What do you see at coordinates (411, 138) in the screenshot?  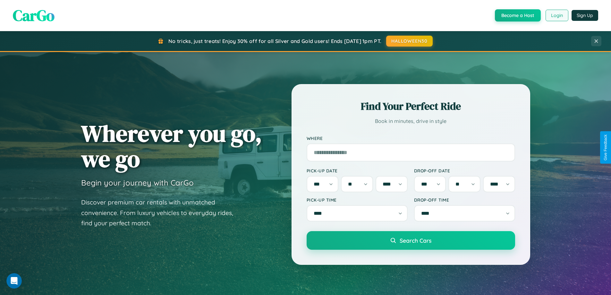 I see `label: Where` at bounding box center [411, 138].